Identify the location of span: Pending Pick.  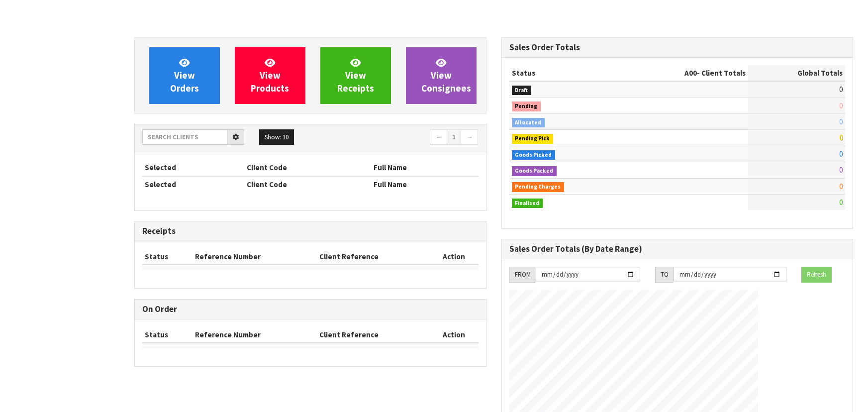
(533, 139).